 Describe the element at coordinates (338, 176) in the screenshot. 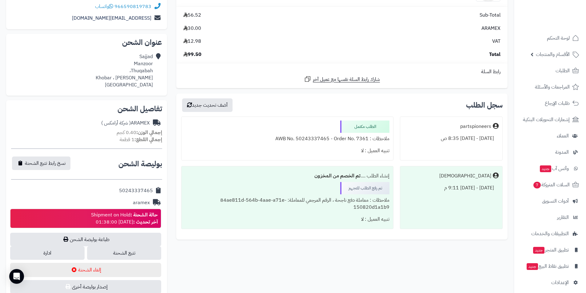

I see `b: تم الخصم من المخزون` at that location.